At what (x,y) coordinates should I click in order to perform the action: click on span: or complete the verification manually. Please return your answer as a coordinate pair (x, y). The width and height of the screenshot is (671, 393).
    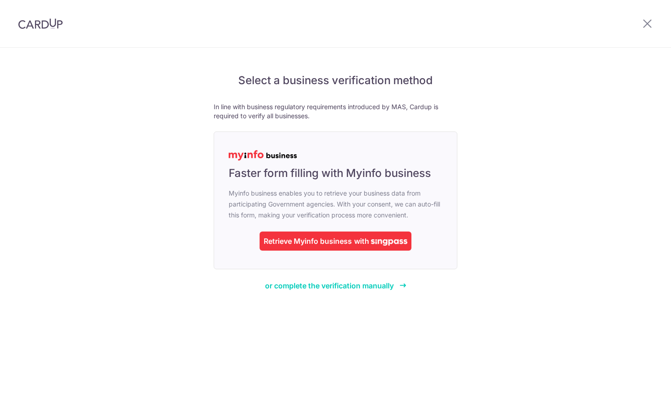
    Looking at the image, I should click on (329, 285).